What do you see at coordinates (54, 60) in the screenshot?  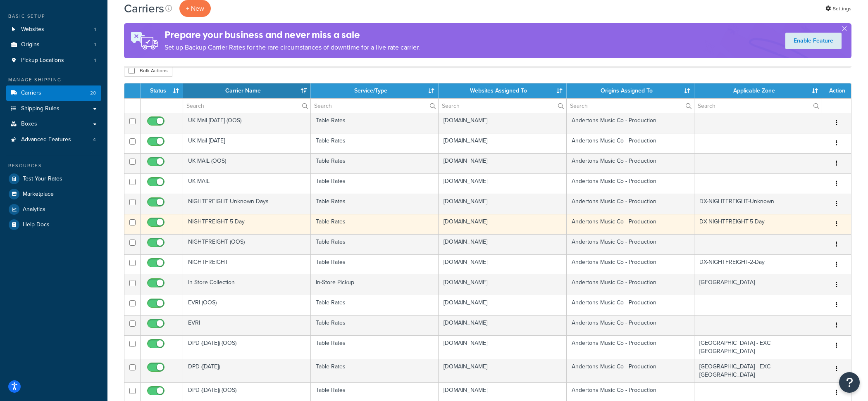 I see `a: Pickup Locations 1` at bounding box center [54, 60].